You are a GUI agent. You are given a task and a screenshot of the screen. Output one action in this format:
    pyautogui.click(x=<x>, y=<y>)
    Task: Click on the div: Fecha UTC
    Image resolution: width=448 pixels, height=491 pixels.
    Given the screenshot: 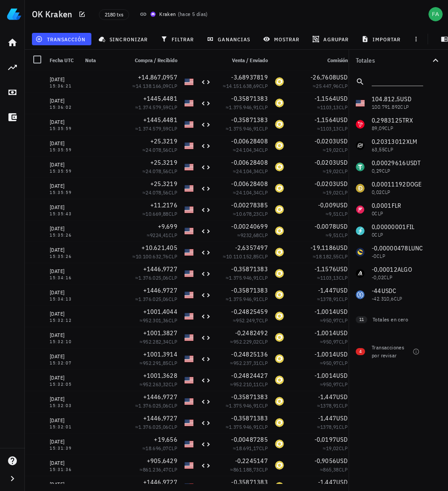 What is the action you would take?
    pyautogui.click(x=64, y=60)
    